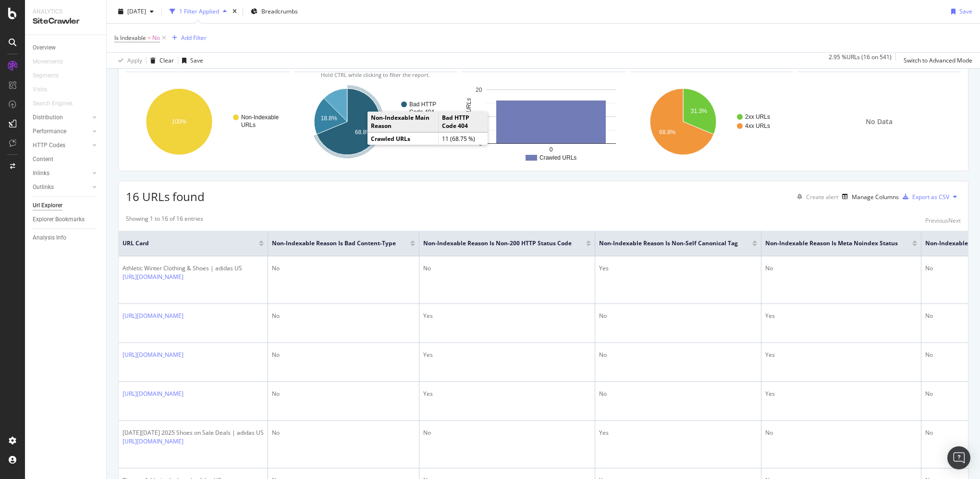 Image resolution: width=980 pixels, height=479 pixels. What do you see at coordinates (188, 38) in the screenshot?
I see `button: Add Filter` at bounding box center [188, 38].